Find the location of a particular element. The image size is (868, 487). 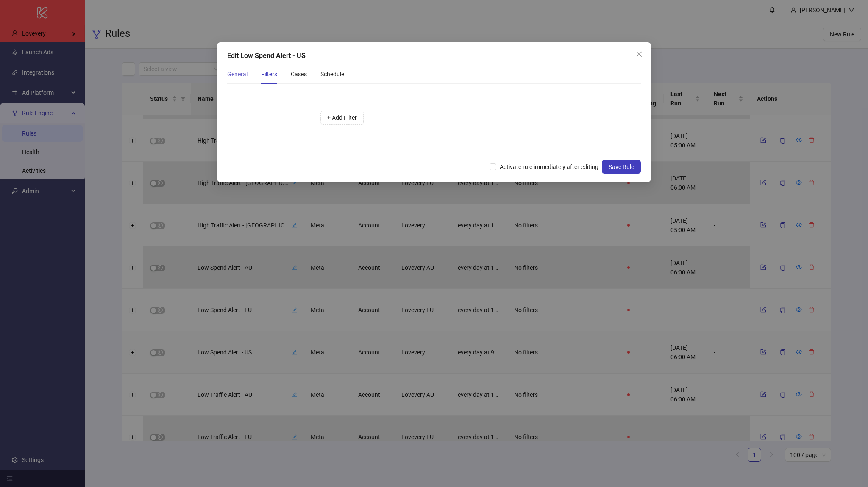

button: + Add Filter is located at coordinates (342, 118).